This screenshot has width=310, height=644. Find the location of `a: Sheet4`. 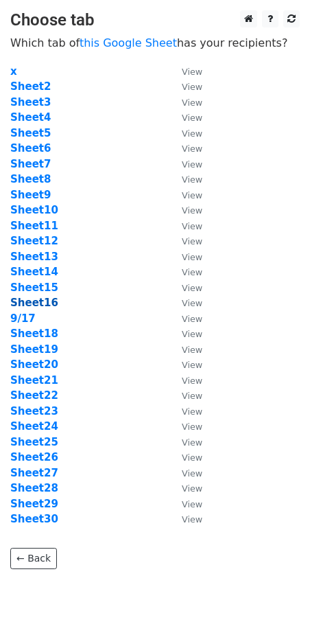

a: Sheet4 is located at coordinates (30, 117).